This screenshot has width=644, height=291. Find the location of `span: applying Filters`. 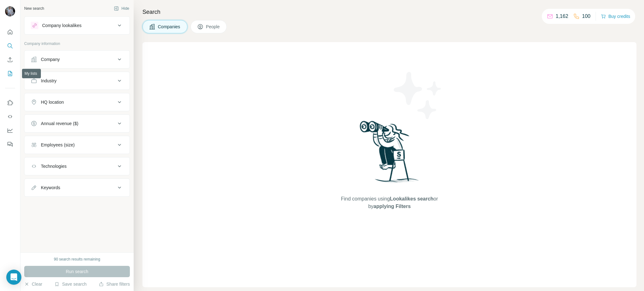

span: applying Filters is located at coordinates (392, 206).